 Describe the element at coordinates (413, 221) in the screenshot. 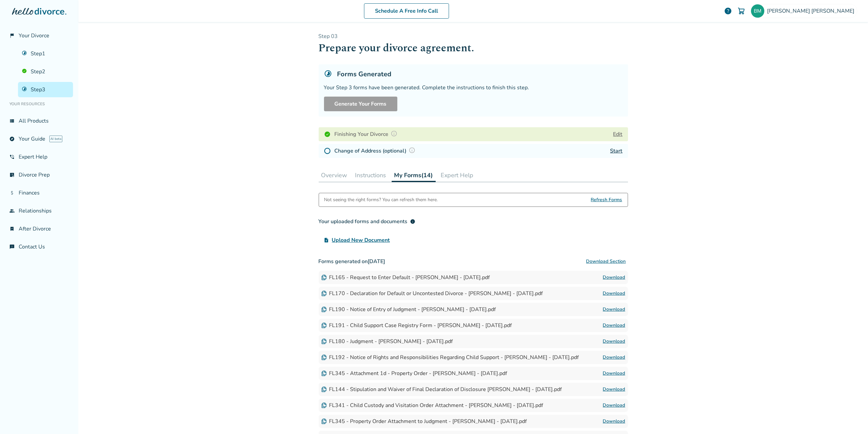

I see `span: info` at that location.